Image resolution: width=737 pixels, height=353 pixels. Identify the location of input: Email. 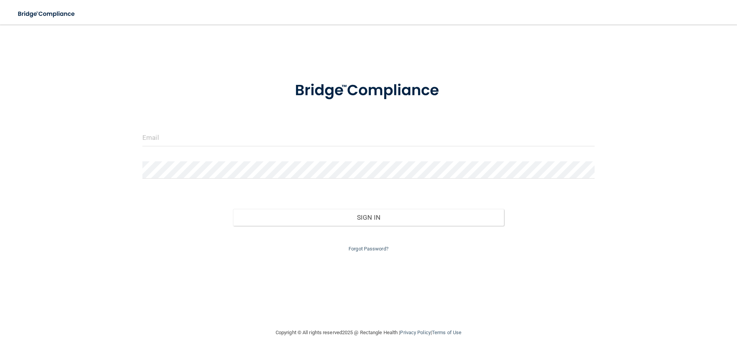
(369, 137).